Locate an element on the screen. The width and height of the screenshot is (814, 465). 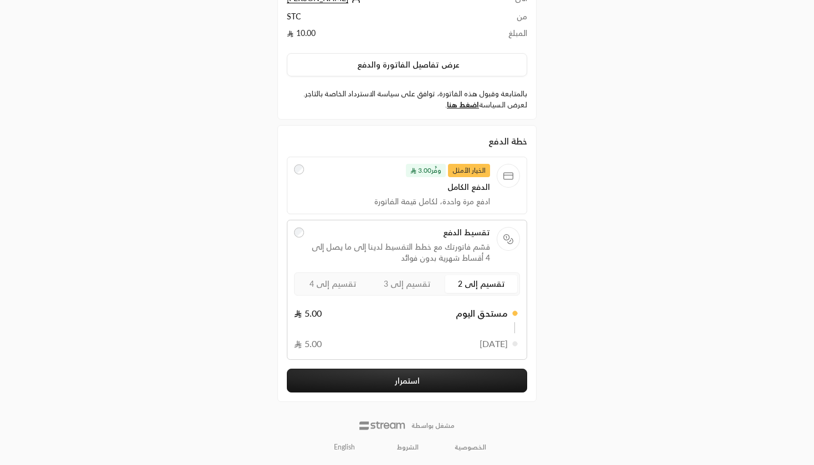
a: اضغط هنا is located at coordinates (463, 105).